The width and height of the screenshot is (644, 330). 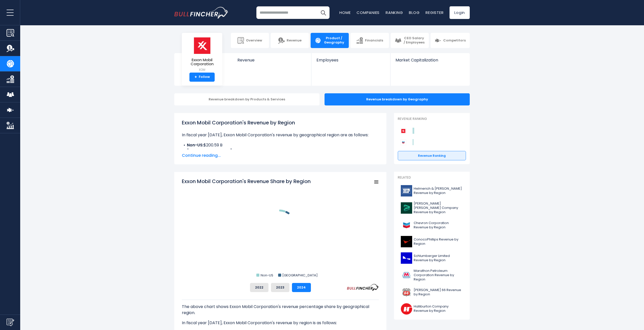 What do you see at coordinates (438, 309) in the screenshot?
I see `span: Halliburton Company Revenue by Region` at bounding box center [438, 309].